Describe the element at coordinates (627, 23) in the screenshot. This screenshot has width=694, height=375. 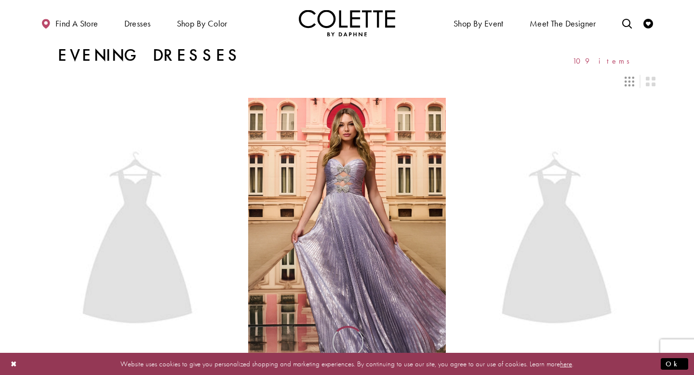
I see `a: Toggle search` at that location.